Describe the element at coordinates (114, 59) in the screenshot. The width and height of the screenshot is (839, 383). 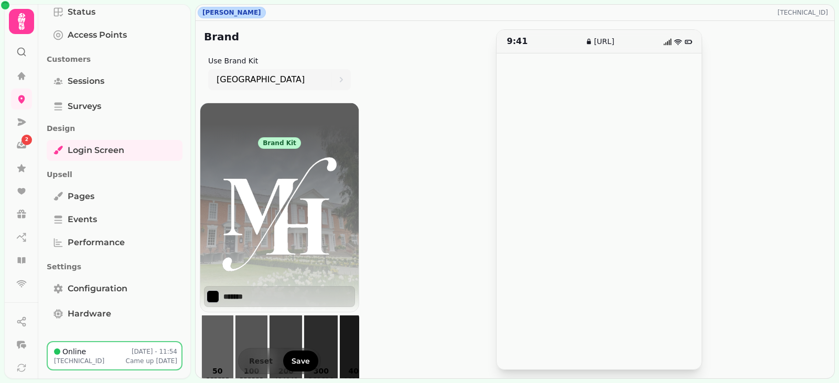
I see `p: Customers` at that location.